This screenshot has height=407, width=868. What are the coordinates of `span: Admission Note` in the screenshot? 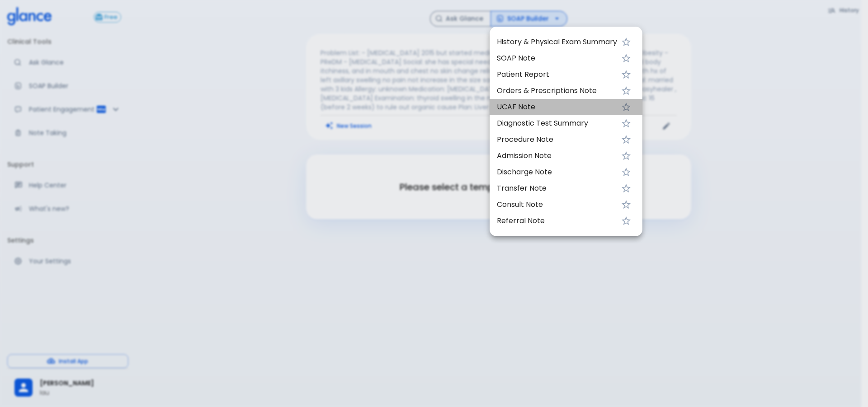 It's located at (557, 156).